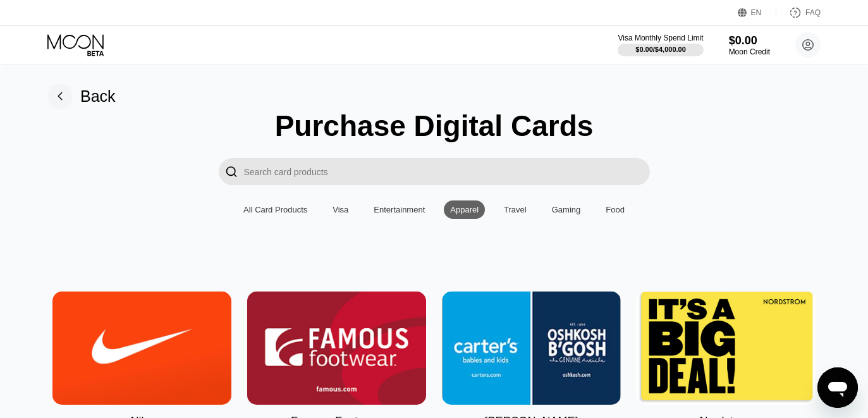  Describe the element at coordinates (340, 209) in the screenshot. I see `div: Visa` at that location.